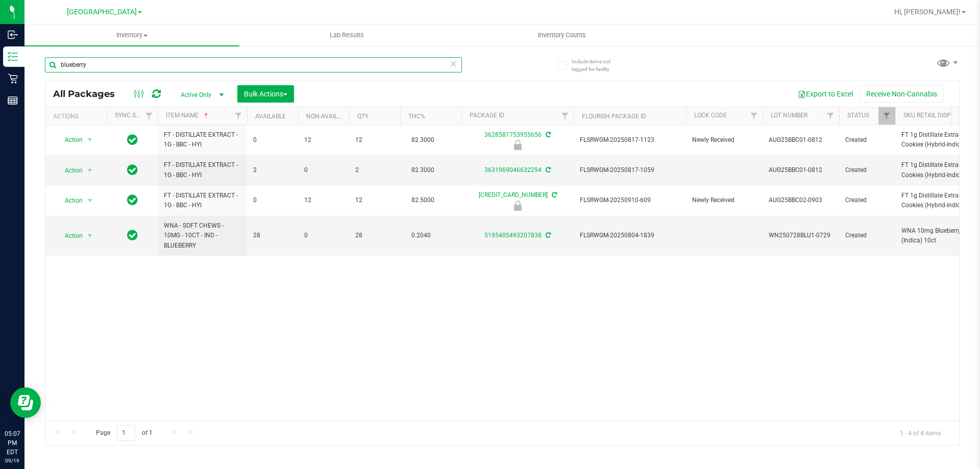 This screenshot has width=980, height=469. I want to click on span: 0.2040, so click(421, 235).